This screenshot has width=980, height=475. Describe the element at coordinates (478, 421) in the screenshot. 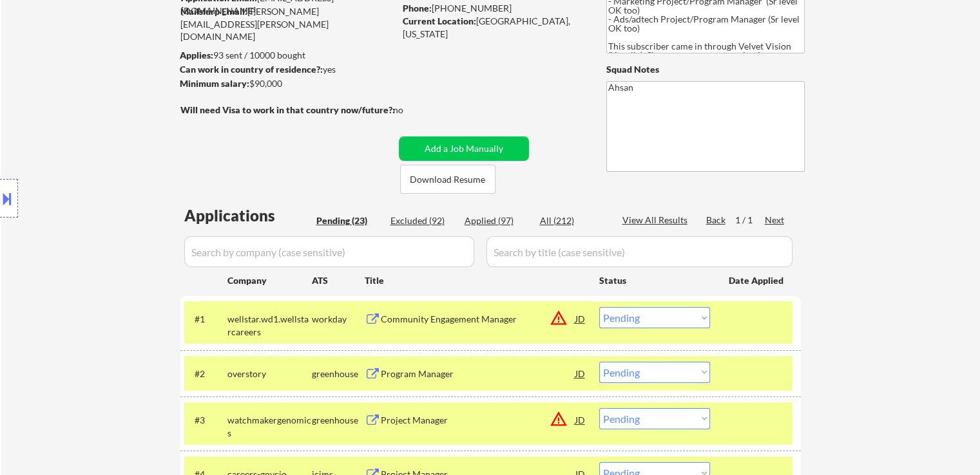

I see `div: Project Manager` at that location.